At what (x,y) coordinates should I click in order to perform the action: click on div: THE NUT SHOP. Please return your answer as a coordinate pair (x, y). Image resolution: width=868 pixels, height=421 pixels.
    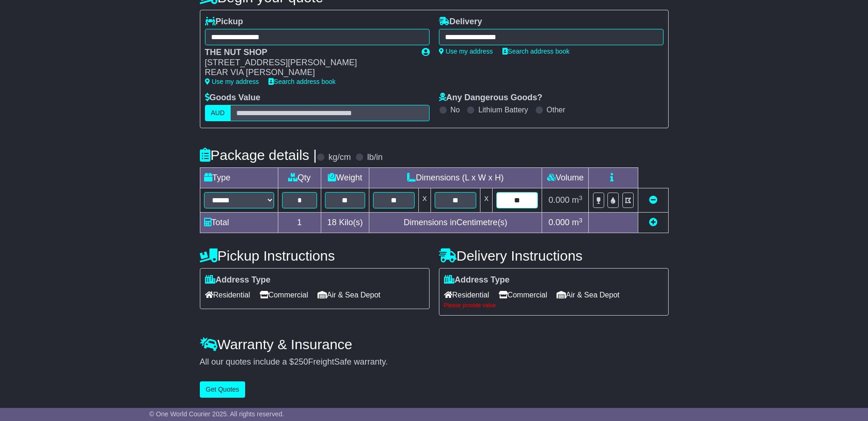
    Looking at the image, I should click on (308, 53).